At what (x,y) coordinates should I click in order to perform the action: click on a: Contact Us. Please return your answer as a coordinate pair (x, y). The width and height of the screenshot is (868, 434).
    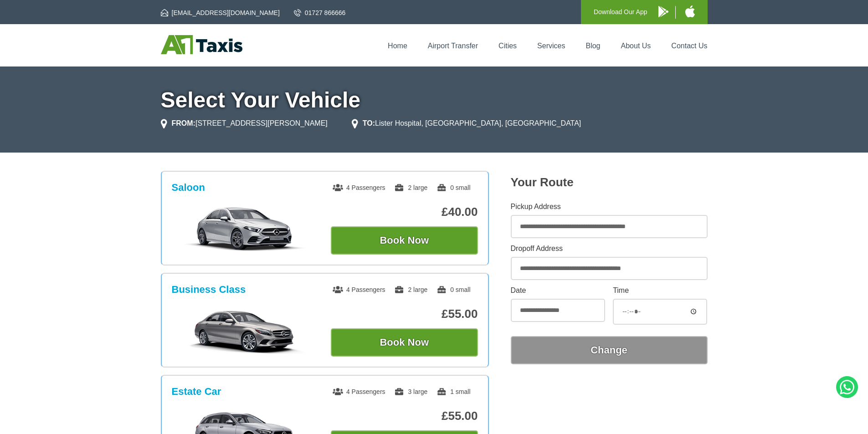
    Looking at the image, I should click on (689, 46).